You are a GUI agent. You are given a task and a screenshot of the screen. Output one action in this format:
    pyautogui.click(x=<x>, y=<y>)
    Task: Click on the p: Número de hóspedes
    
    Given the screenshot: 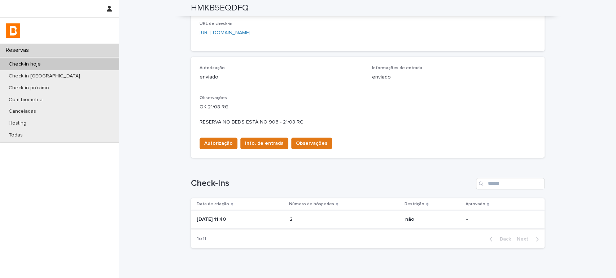 What is the action you would take?
    pyautogui.click(x=311, y=205)
    